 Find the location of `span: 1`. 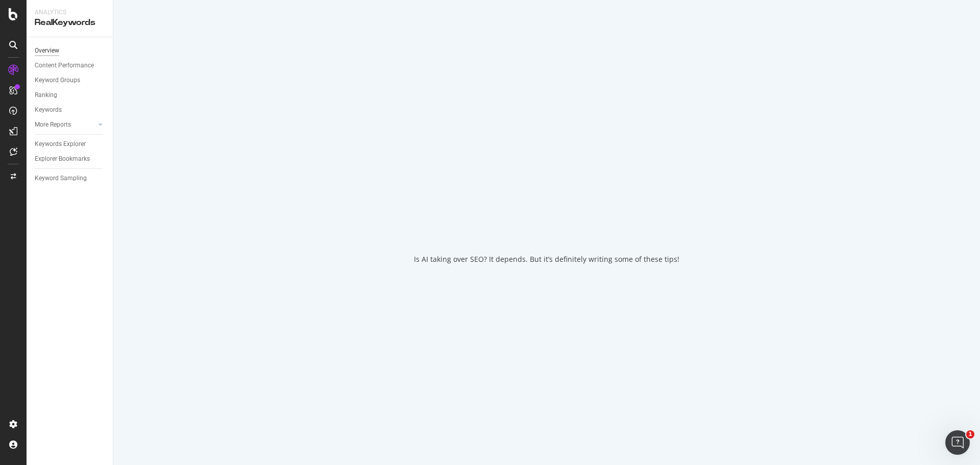

span: 1 is located at coordinates (970, 434).